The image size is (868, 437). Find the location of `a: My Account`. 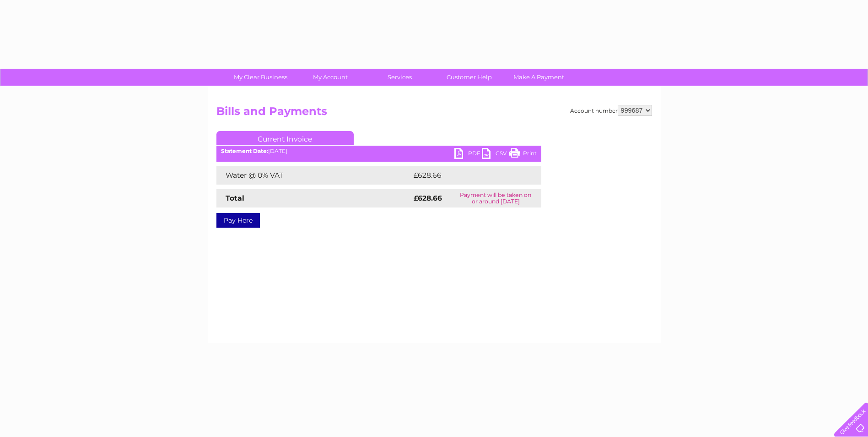

a: My Account is located at coordinates (330, 77).